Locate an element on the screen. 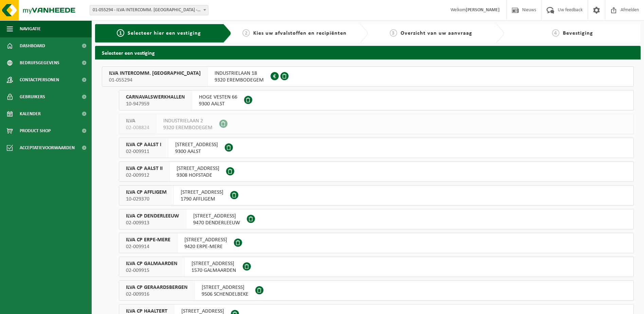  span: 9470 DENDERLEEUW is located at coordinates (217, 223).